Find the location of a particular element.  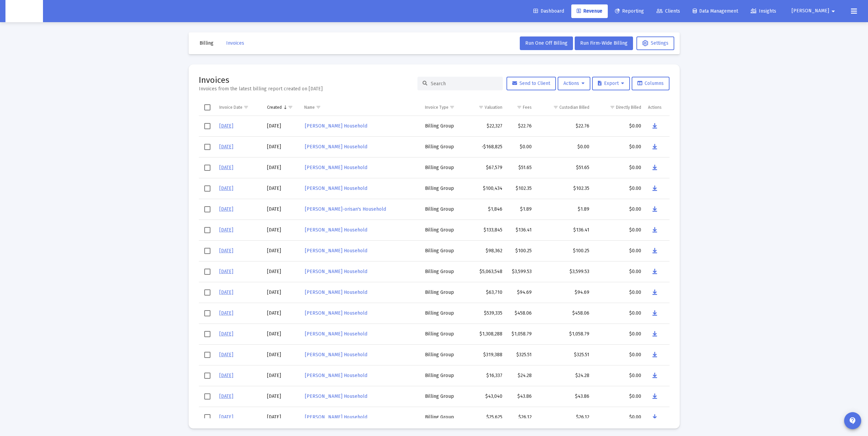

div: $100.25 is located at coordinates (521, 251).